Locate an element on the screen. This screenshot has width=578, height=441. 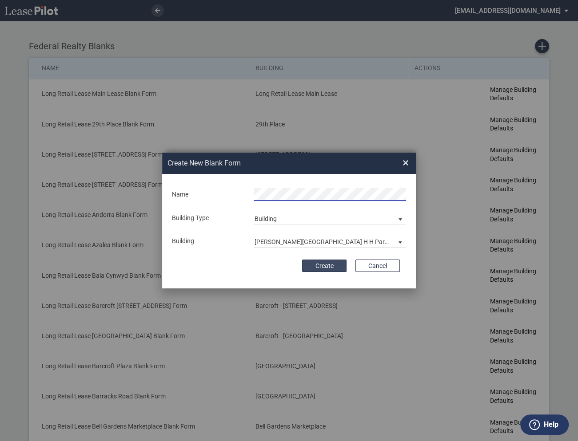
input: Name is located at coordinates (330, 195).